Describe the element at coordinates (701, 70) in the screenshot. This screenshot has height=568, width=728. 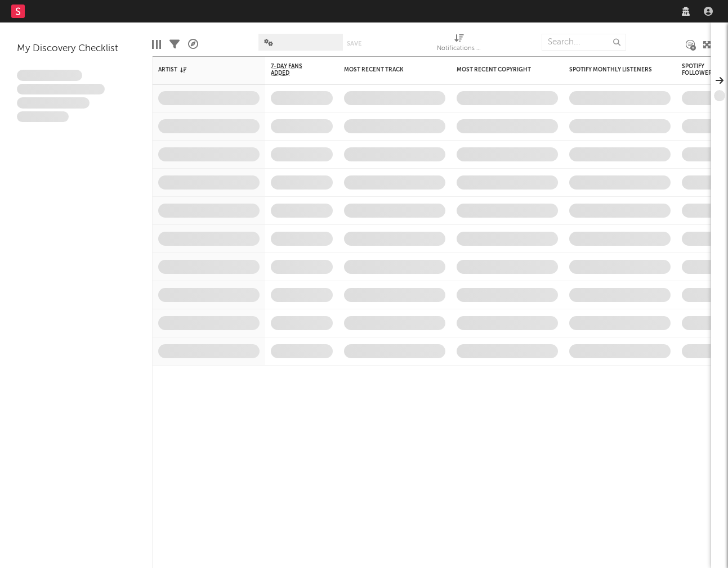
I see `div: Spotify Followers` at that location.